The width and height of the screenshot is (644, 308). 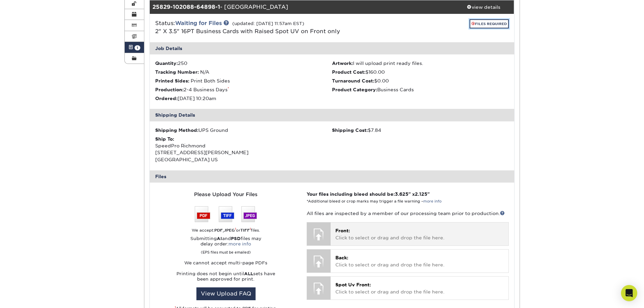 What do you see at coordinates (420, 72) in the screenshot?
I see `li: $160.00` at bounding box center [420, 72].